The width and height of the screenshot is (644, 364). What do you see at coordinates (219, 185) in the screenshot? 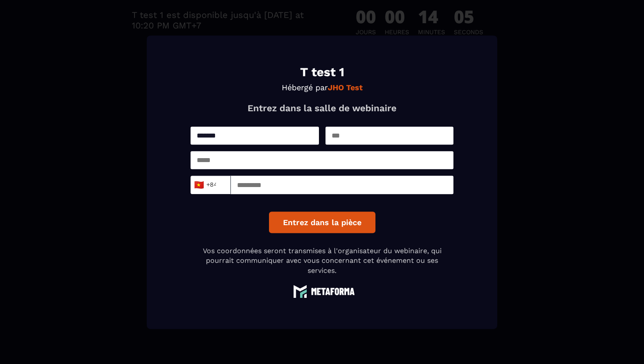
I see `input: Search for option` at bounding box center [219, 185].